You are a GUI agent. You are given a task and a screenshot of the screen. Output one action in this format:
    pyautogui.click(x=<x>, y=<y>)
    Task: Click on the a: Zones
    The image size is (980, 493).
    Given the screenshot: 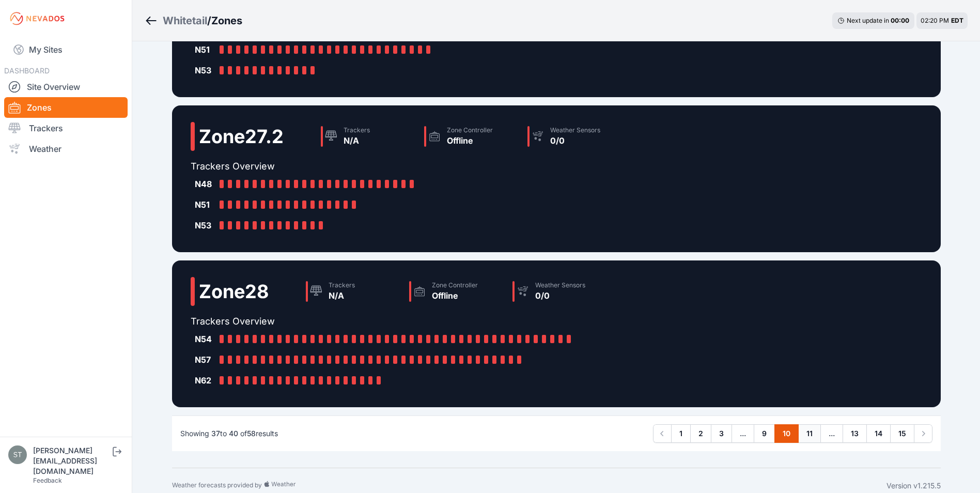 What is the action you would take?
    pyautogui.click(x=65, y=108)
    